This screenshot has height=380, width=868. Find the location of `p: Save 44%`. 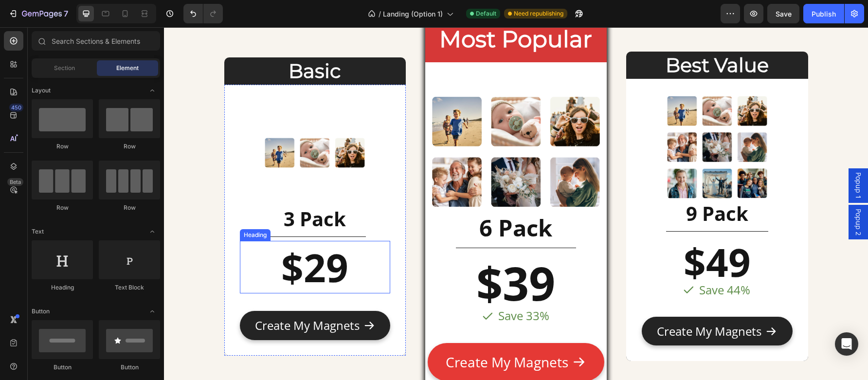

p: Save 44% is located at coordinates (560, 263).